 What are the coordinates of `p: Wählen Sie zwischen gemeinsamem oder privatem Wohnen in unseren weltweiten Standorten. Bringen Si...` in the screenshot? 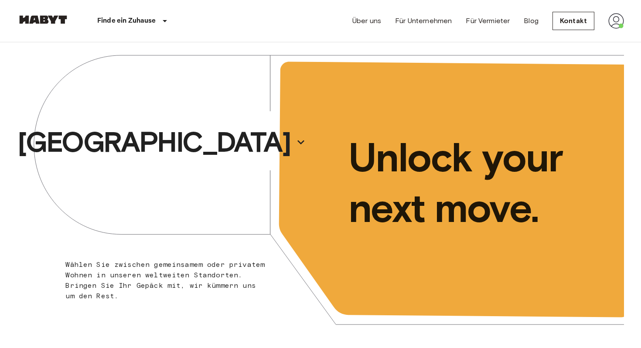 It's located at (165, 281).